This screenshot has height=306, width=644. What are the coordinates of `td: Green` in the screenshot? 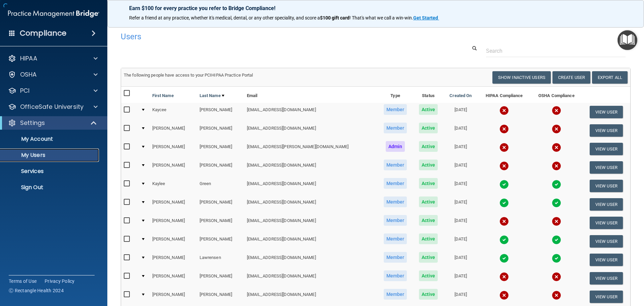 It's located at (220, 186).